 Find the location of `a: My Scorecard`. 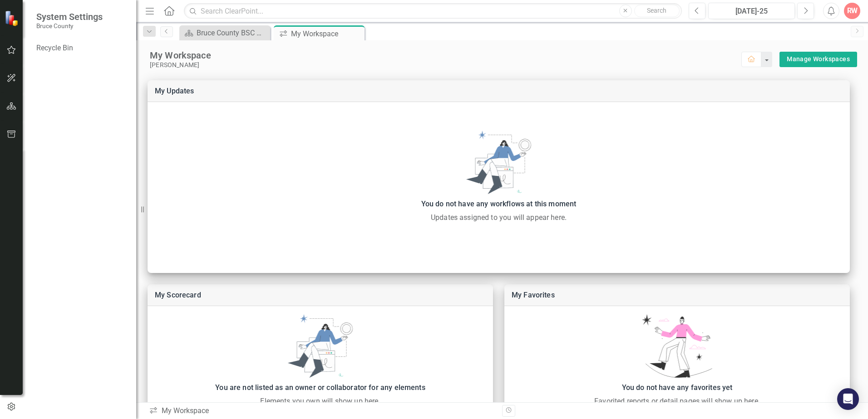

a: My Scorecard is located at coordinates (178, 295).